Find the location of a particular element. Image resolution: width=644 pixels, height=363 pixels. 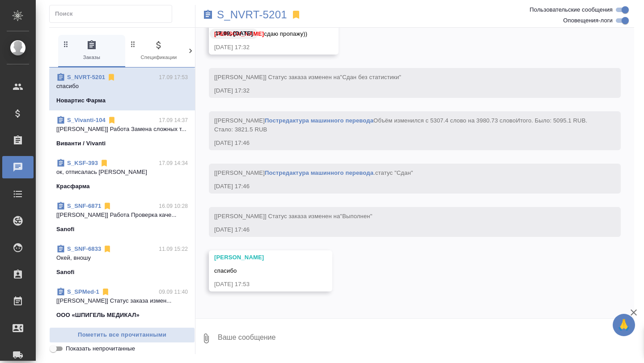

p: 17.09 14:37 is located at coordinates (173, 120).